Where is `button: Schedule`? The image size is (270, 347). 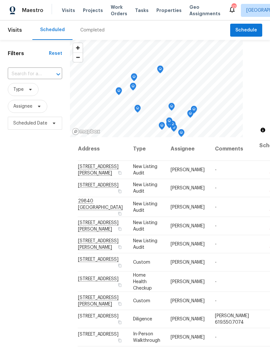 button: Schedule is located at coordinates (246, 30).